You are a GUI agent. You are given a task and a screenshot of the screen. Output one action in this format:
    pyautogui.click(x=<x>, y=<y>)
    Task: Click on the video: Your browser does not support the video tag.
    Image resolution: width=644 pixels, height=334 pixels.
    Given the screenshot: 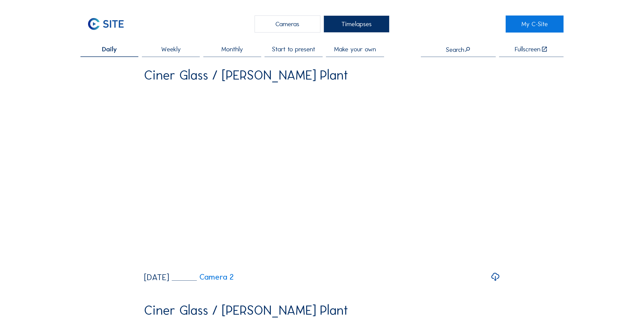 What is the action you would take?
    pyautogui.click(x=322, y=176)
    